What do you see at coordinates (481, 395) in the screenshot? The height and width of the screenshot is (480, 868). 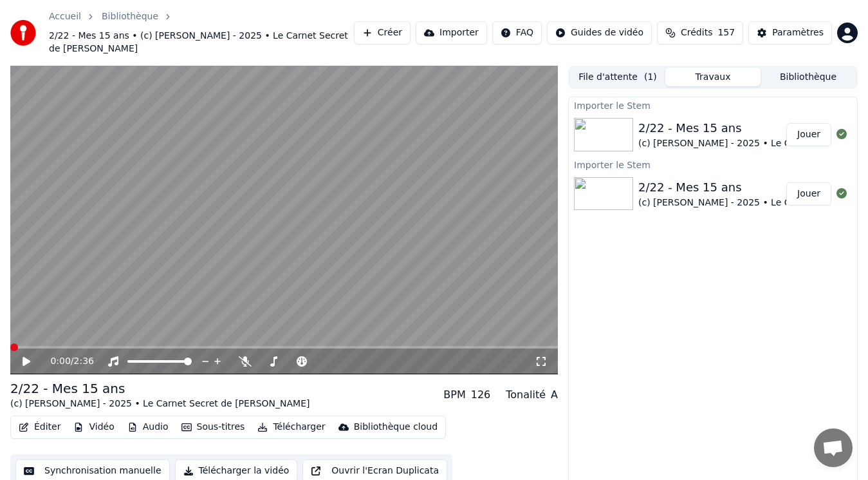 I see `div: 126` at bounding box center [481, 395].